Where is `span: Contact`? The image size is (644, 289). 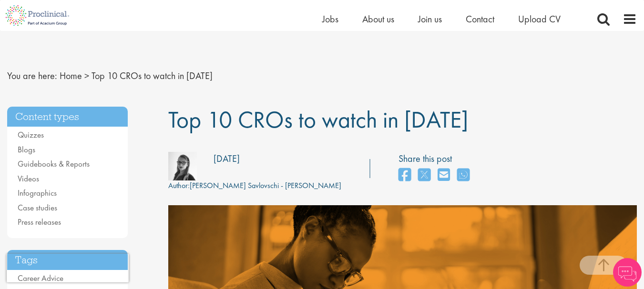
span: Contact is located at coordinates (480, 19).